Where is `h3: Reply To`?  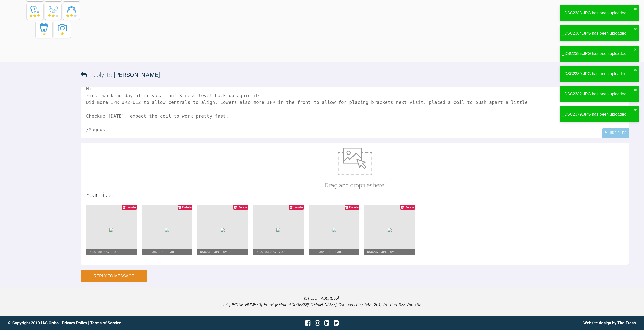 h3: Reply To is located at coordinates (121, 75).